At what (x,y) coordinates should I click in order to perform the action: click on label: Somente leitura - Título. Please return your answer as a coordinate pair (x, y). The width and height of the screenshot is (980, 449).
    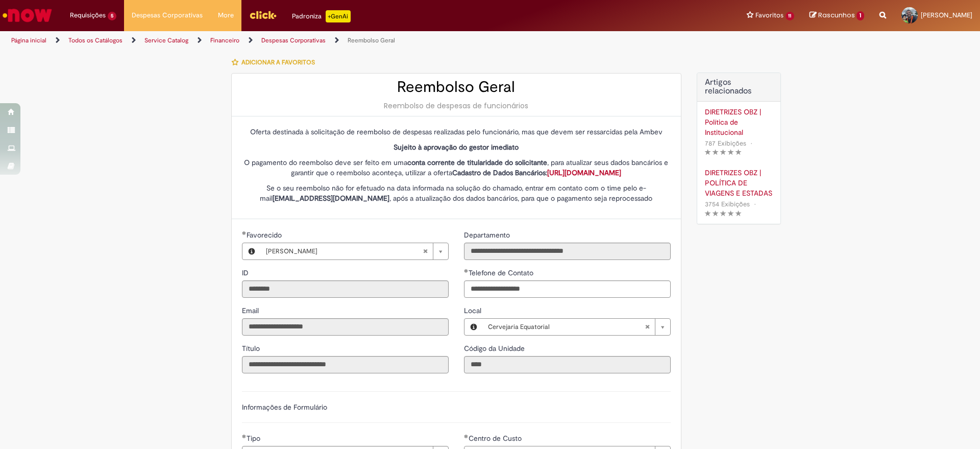
    Looking at the image, I should click on (251, 348).